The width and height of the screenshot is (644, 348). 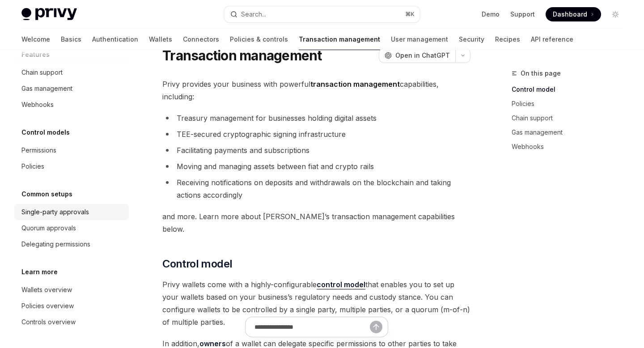 What do you see at coordinates (72, 322) in the screenshot?
I see `a: Controls overview` at bounding box center [72, 322].